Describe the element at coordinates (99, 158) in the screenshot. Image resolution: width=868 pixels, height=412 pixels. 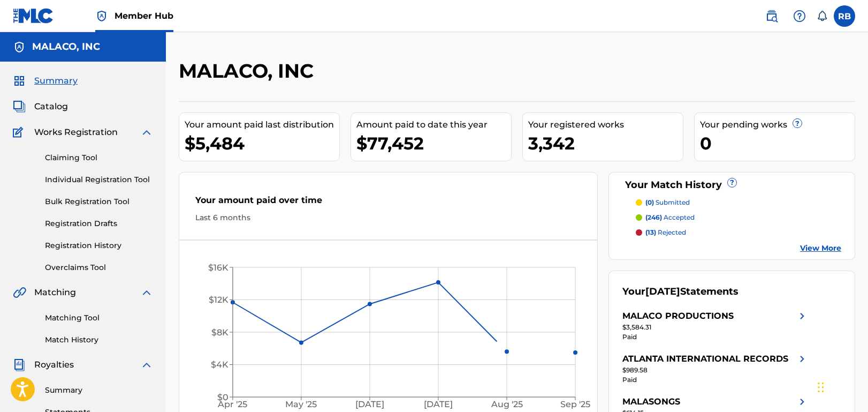
I see `a: Claiming Tool` at that location.